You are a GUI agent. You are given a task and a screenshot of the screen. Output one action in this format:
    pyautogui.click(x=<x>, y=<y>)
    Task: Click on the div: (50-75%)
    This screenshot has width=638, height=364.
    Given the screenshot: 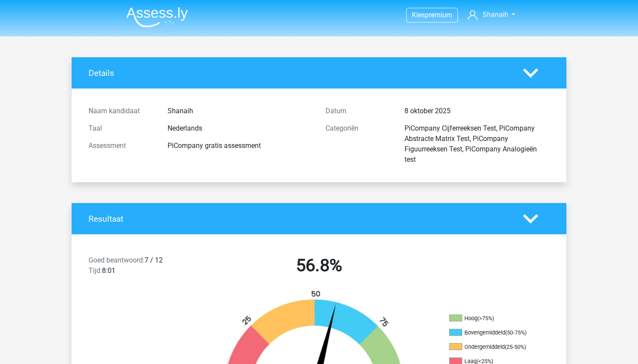 What is the action you would take?
    pyautogui.click(x=516, y=332)
    